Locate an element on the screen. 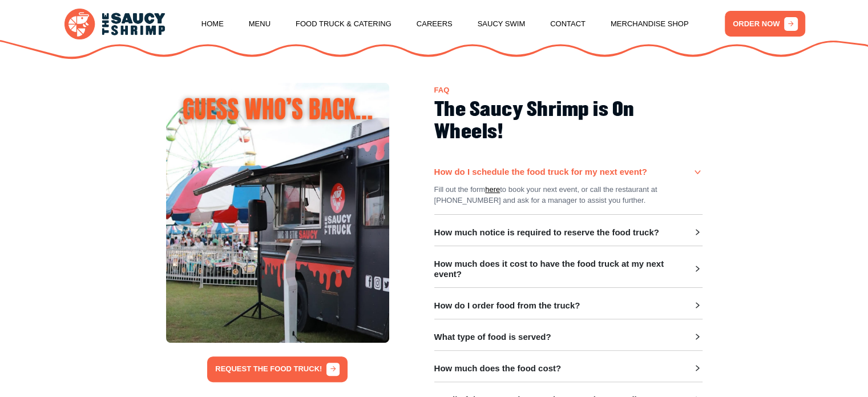  a: Menu is located at coordinates (260, 24).